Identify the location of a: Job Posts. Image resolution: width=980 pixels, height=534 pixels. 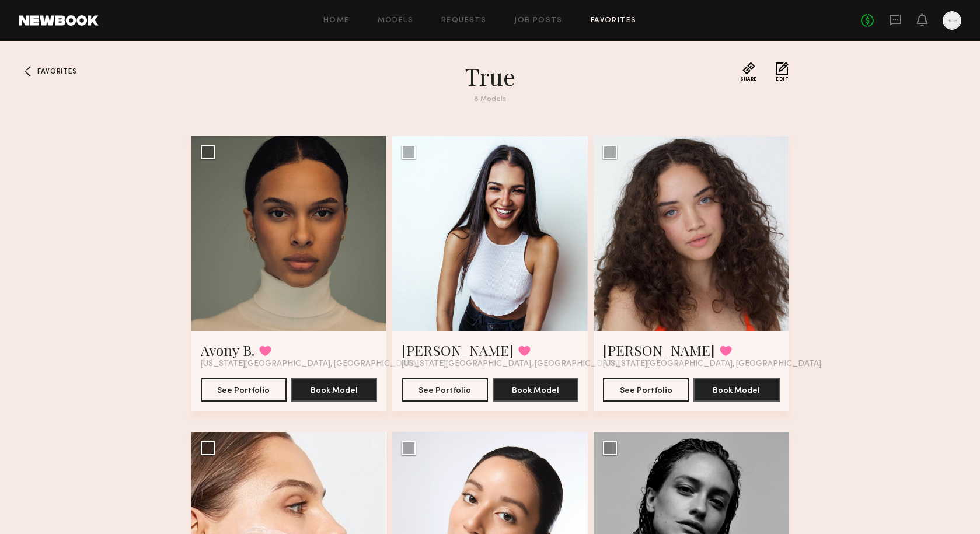
(538, 20).